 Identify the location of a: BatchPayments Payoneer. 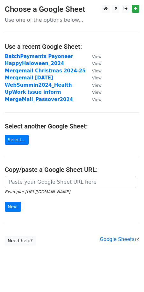
(39, 56).